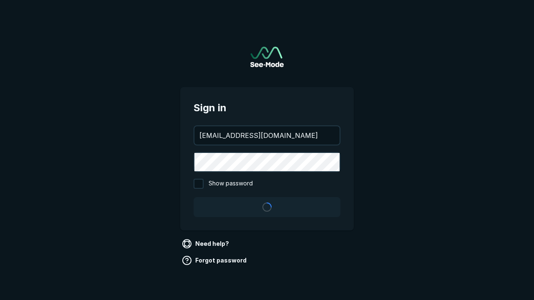 The width and height of the screenshot is (534, 300). I want to click on input: your@email.com, so click(267, 135).